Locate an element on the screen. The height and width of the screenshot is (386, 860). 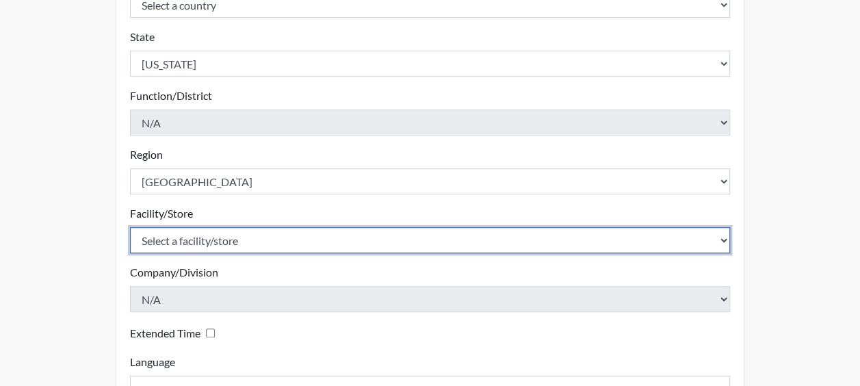
label: State is located at coordinates (142, 37).